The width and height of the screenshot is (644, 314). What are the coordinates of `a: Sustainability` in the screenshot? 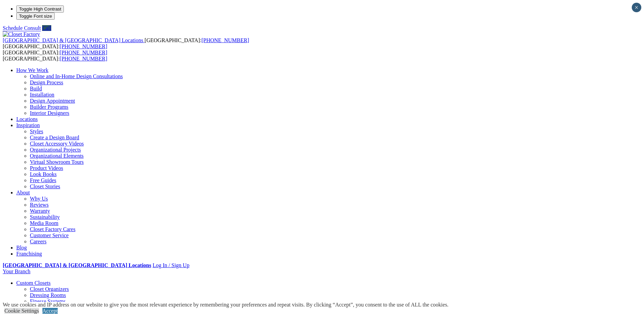 It's located at (45, 217).